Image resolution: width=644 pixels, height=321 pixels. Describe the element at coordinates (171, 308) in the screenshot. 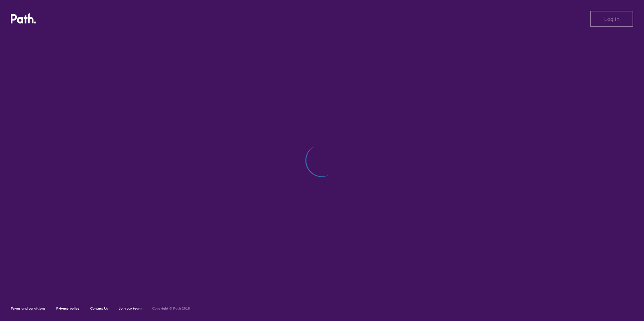

I see `h6: Copyright © Path 2018` at that location.